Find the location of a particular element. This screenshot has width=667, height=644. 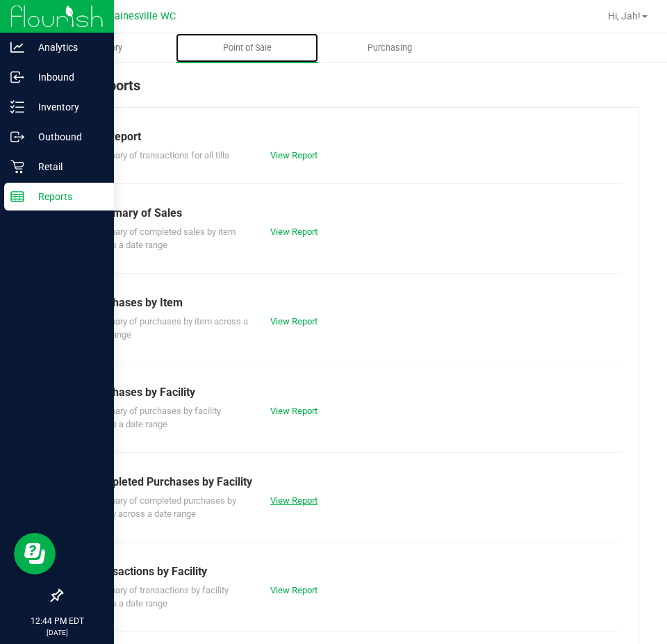

span: Summary of completed sales by item across a date range is located at coordinates (163, 239).